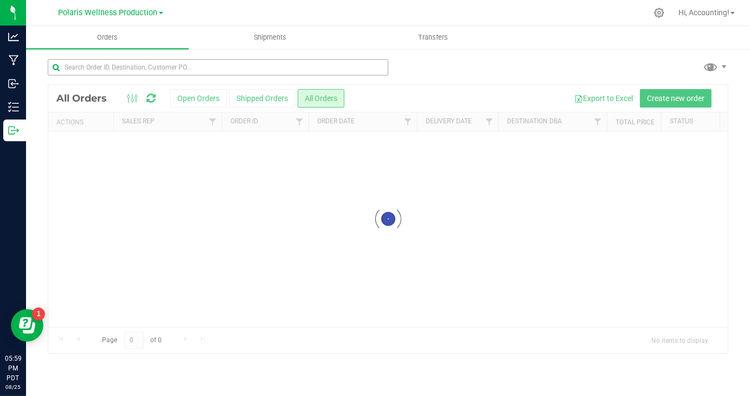 This screenshot has width=750, height=396. Describe the element at coordinates (271, 37) in the screenshot. I see `span: Shipments` at that location.